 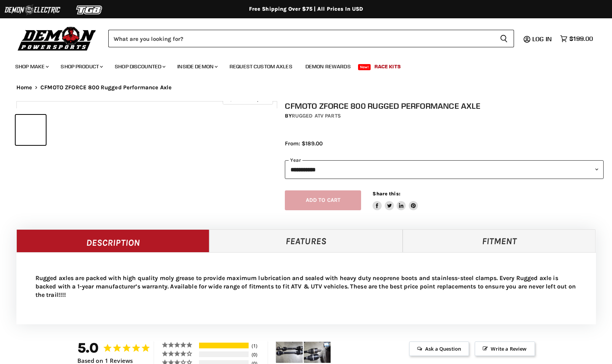 What do you see at coordinates (395, 200) in the screenshot?
I see `aside: Share this:` at bounding box center [395, 200].